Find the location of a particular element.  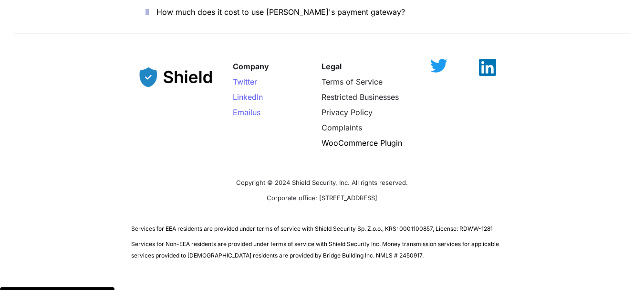

a: Terms of Service is located at coordinates (352, 82).